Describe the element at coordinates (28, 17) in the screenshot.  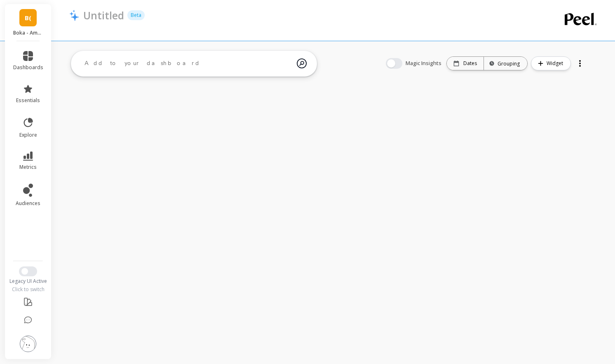
I see `span: B(` at that location.